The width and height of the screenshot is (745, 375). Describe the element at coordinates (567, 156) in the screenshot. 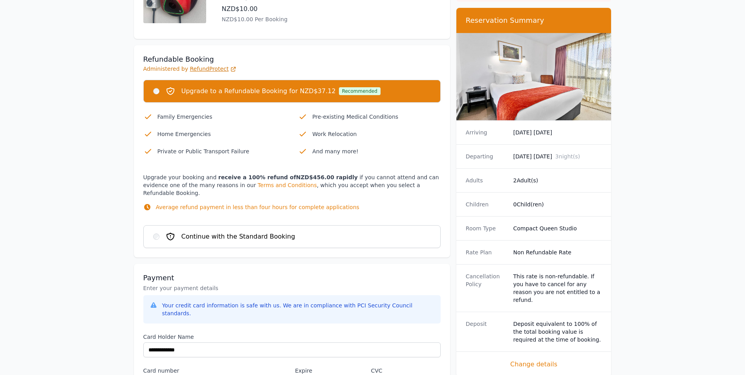

I see `span: 3 night(s)` at that location.